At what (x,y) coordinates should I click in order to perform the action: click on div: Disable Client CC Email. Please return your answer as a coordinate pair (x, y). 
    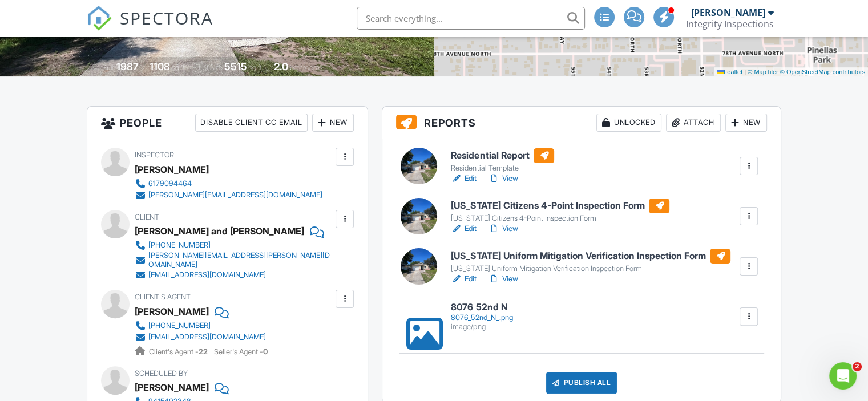
    Looking at the image, I should click on (251, 123).